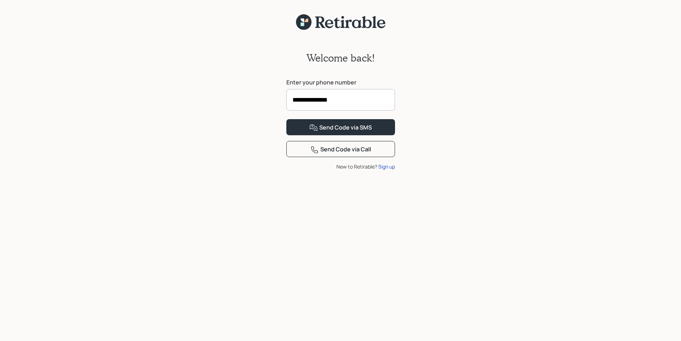 The image size is (681, 341). What do you see at coordinates (340, 128) in the screenshot?
I see `div: Send Code via SMS` at bounding box center [340, 128].